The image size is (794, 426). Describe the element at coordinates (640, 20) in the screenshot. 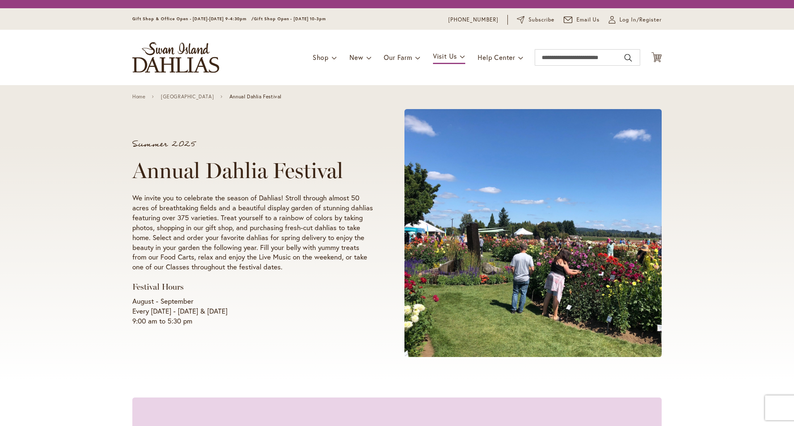

I see `span: Log In/Register` at that location.